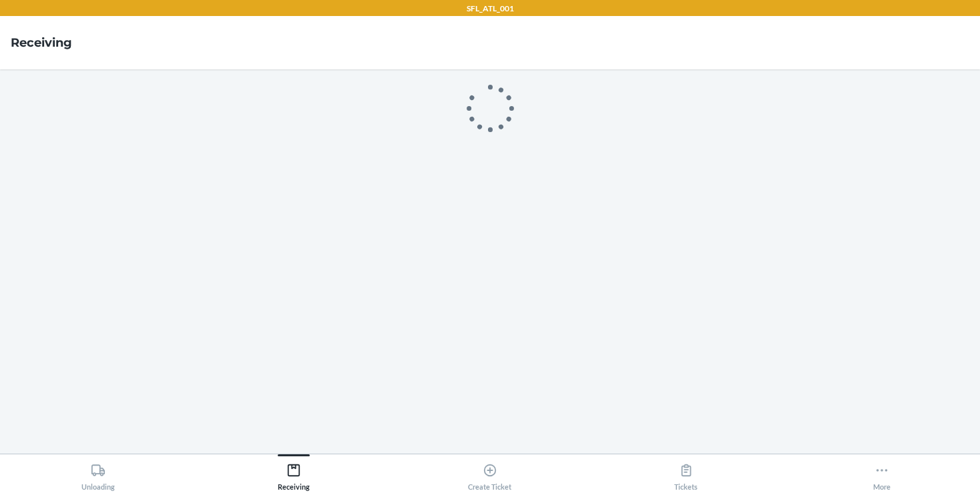 This screenshot has width=980, height=493. I want to click on div: Unloading, so click(98, 474).